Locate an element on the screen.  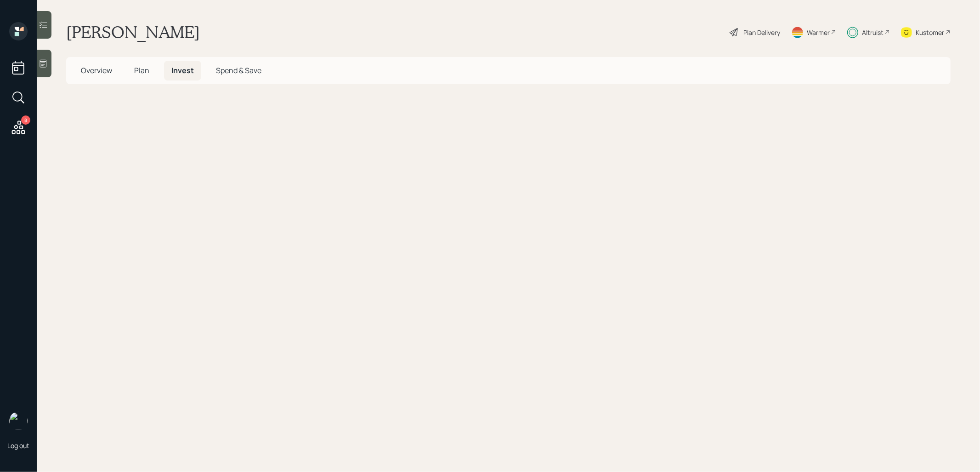
div: Plan Delivery is located at coordinates (762, 32).